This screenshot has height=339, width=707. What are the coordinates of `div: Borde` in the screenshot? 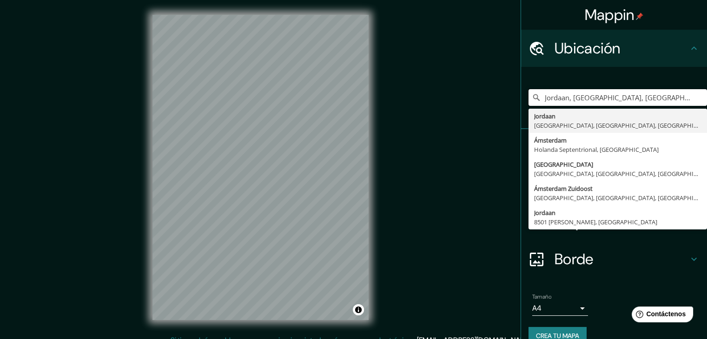 It's located at (614, 259).